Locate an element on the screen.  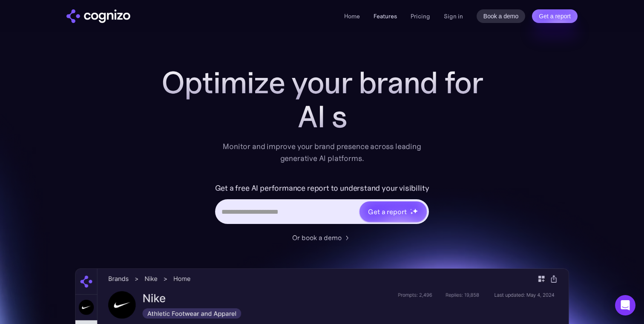
label: Get a free AI performance report to understand your visibility is located at coordinates (322, 188).